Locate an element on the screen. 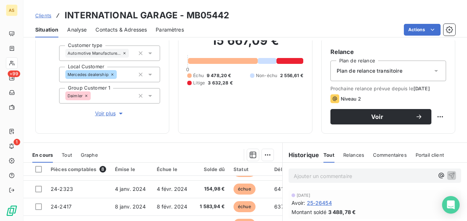  span: 0 is located at coordinates (188, 69).